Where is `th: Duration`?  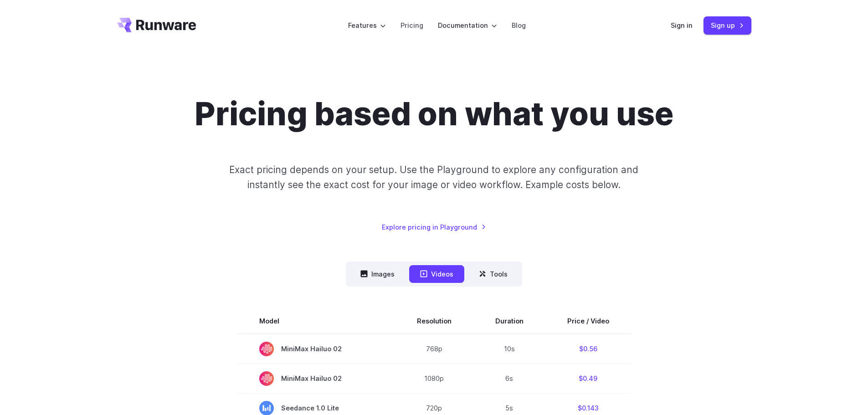
th: Duration is located at coordinates (509, 321).